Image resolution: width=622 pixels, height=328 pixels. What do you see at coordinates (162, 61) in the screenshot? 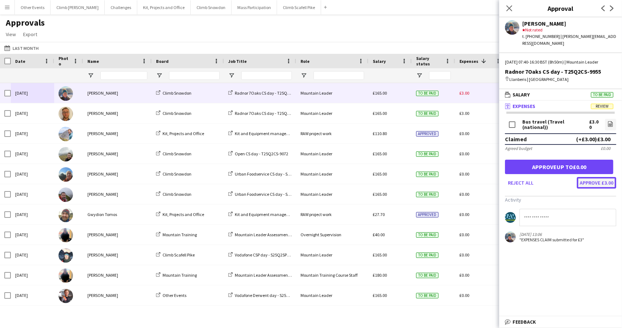
I see `span: Board` at bounding box center [162, 61].